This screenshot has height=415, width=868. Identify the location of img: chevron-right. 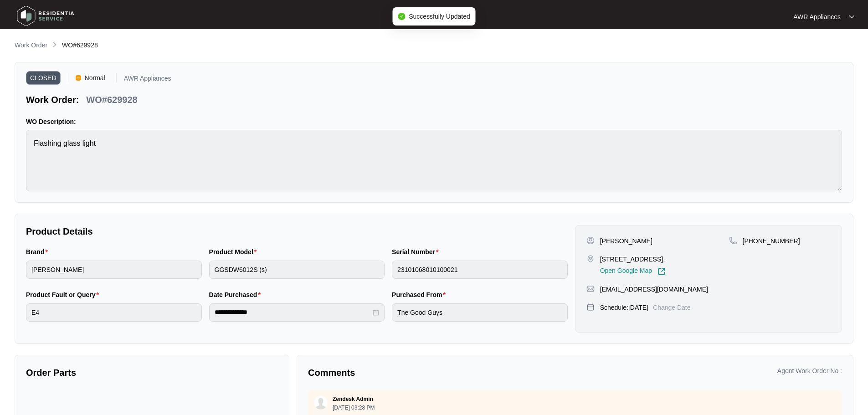
(54, 45).